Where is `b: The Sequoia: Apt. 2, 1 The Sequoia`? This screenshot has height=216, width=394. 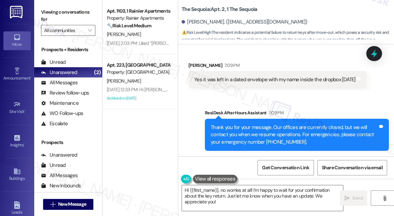
b: The Sequoia: Apt. 2, 1 The Sequoia is located at coordinates (219, 9).